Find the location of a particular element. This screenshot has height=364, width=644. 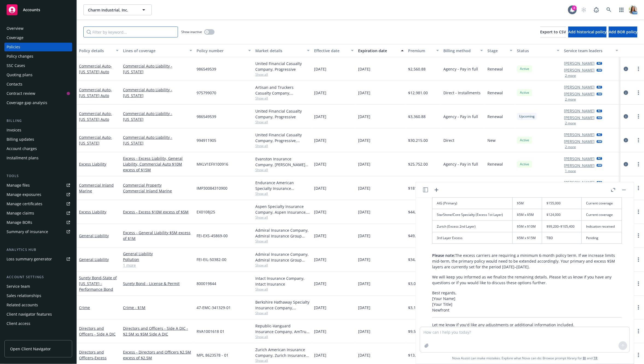

a: Report a Bug is located at coordinates (596, 10).